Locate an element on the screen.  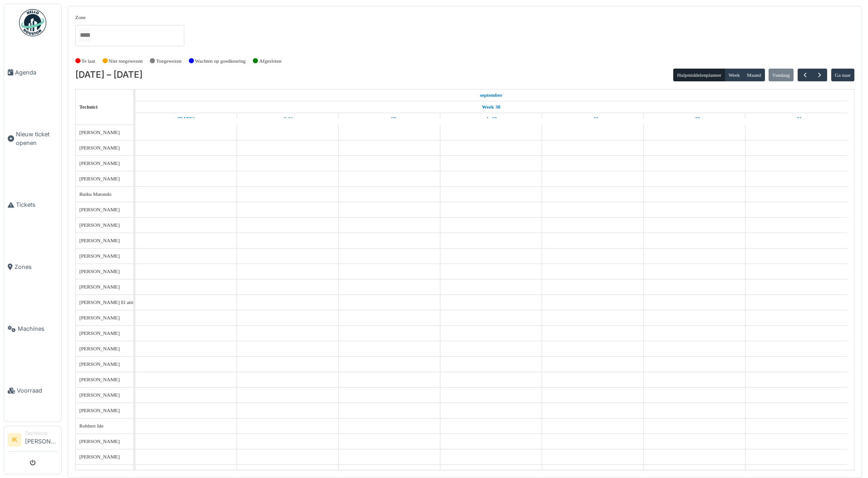
input: Alles is located at coordinates (84, 35).